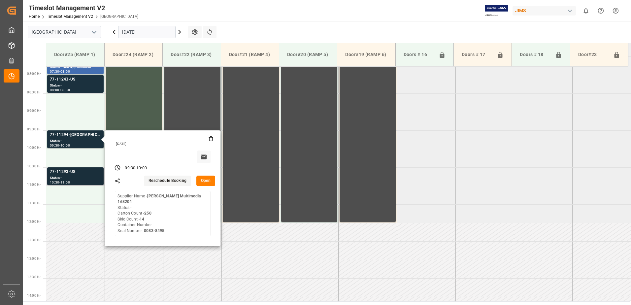 The height and width of the screenshot is (305, 631). I want to click on span: 12:00 Hr, so click(34, 222).